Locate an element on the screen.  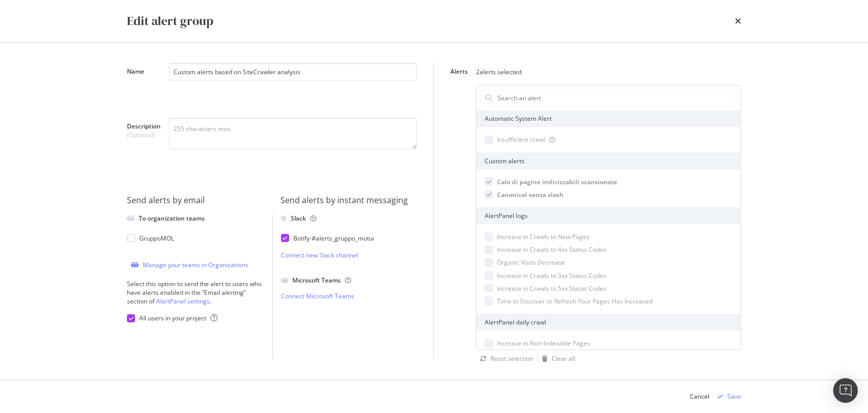
span: Increase in Crawls to New Pages is located at coordinates (543, 236).